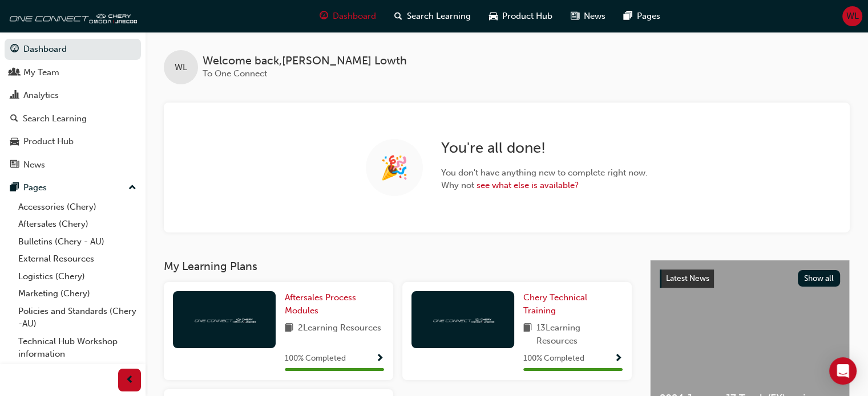 This screenshot has width=868, height=396. What do you see at coordinates (55, 119) in the screenshot?
I see `div: Search Learning` at bounding box center [55, 119].